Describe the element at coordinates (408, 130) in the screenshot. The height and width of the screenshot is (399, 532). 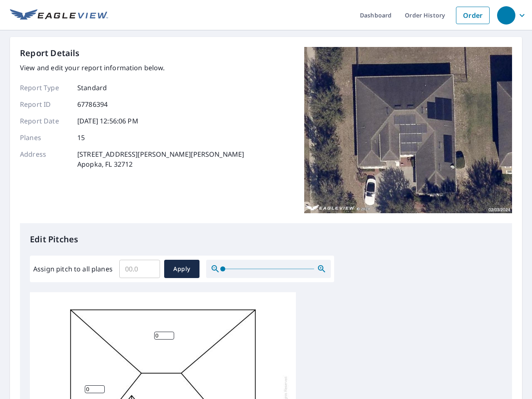
I see `img: Top image` at that location.